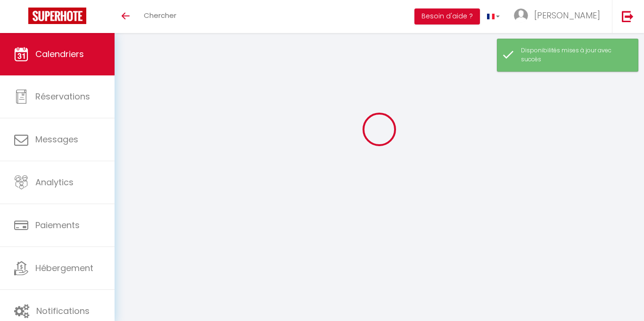  I want to click on button: Ouvrir le widget de chat LiveChat, so click(22, 18).